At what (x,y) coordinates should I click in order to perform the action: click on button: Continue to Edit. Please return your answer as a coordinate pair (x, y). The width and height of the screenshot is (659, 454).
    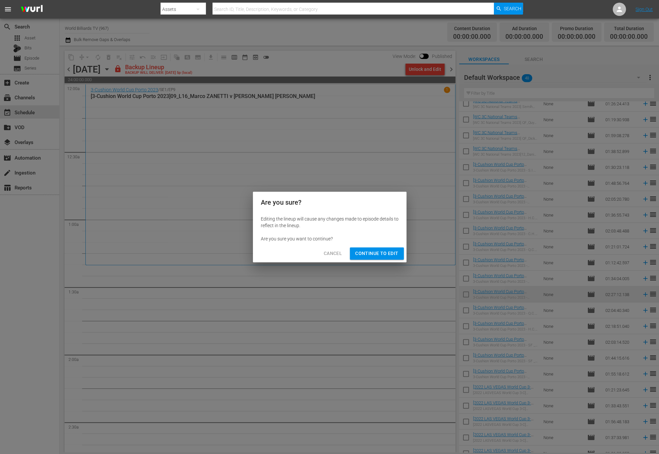
    Looking at the image, I should click on (377, 253).